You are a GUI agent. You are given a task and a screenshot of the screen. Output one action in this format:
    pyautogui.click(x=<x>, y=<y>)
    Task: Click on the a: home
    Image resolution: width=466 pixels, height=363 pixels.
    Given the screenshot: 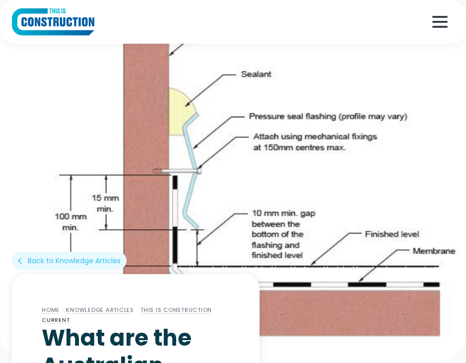 What is the action you would take?
    pyautogui.click(x=53, y=22)
    